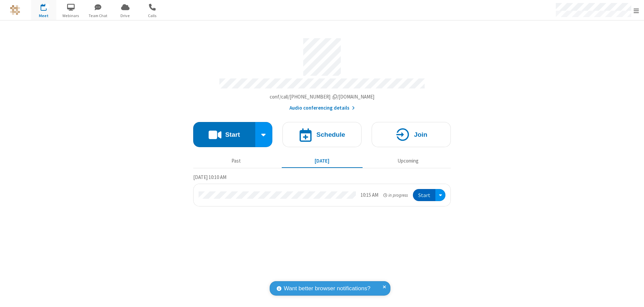 This screenshot has height=307, width=644. Describe the element at coordinates (322, 108) in the screenshot. I see `button: Audio conferencing details` at that location.